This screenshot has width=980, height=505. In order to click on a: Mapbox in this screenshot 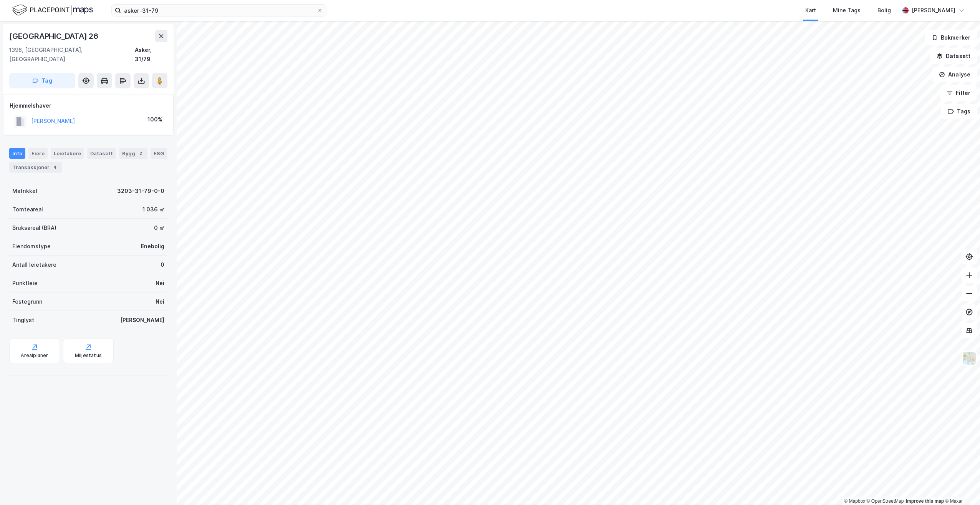, I will do `click(854, 501)`.